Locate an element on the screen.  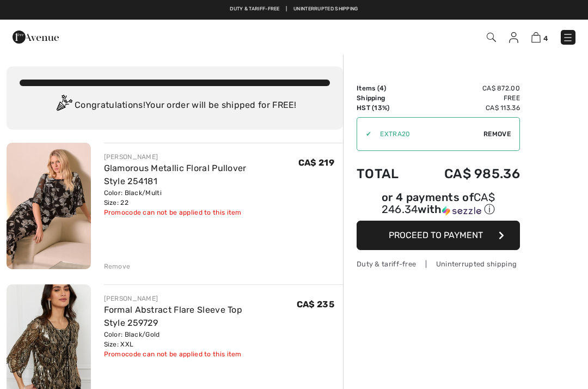
button: Proceed to Payment is located at coordinates (438, 235).